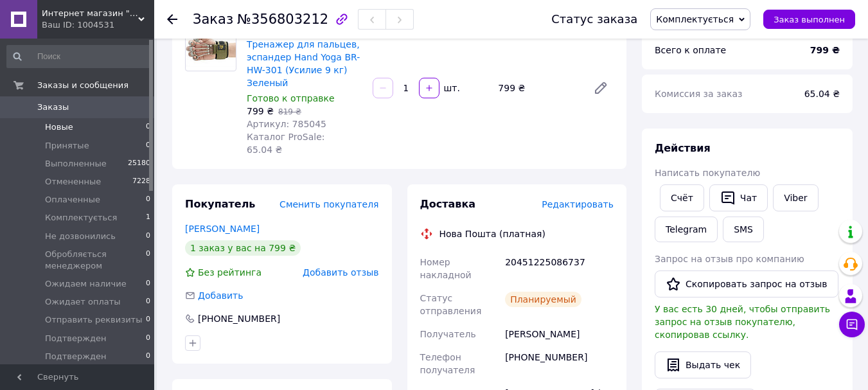  What do you see at coordinates (286, 124) in the screenshot?
I see `span: Артикул: 785045` at bounding box center [286, 124].